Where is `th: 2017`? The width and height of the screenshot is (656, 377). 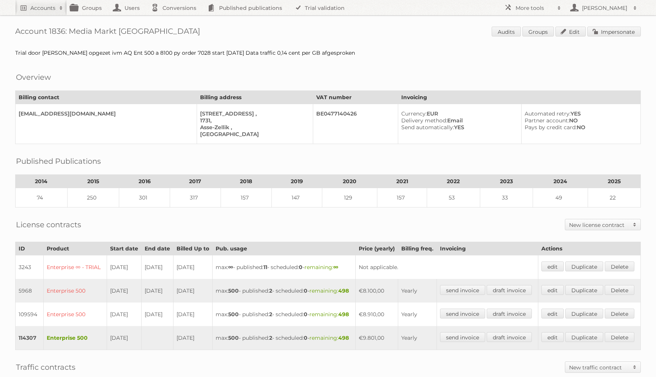
th: 2017 is located at coordinates (195, 181).